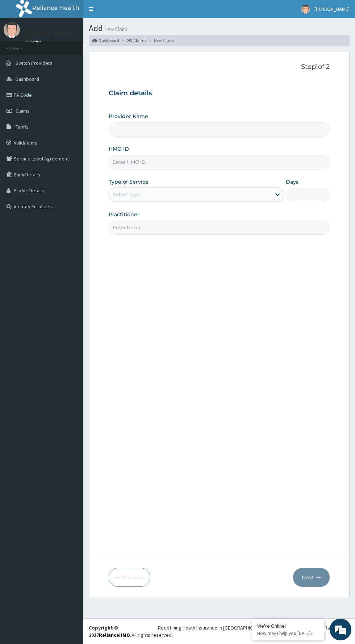 The height and width of the screenshot is (644, 355). Describe the element at coordinates (219, 227) in the screenshot. I see `input: Enter Name` at that location.